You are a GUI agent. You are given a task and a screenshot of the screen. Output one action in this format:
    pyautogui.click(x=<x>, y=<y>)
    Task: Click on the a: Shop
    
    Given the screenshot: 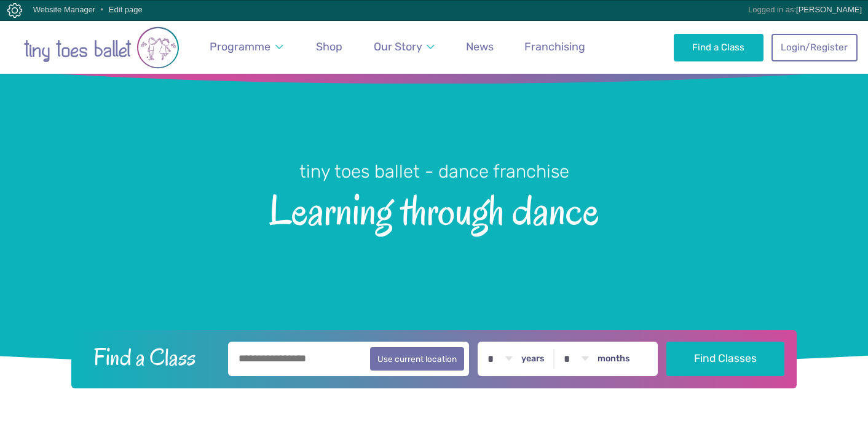 What is the action you would take?
    pyautogui.click(x=329, y=46)
    